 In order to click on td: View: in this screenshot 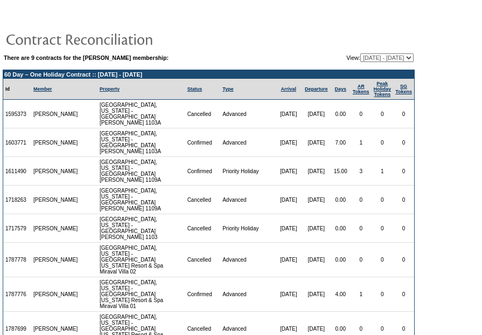, I will do `click(354, 58)`.